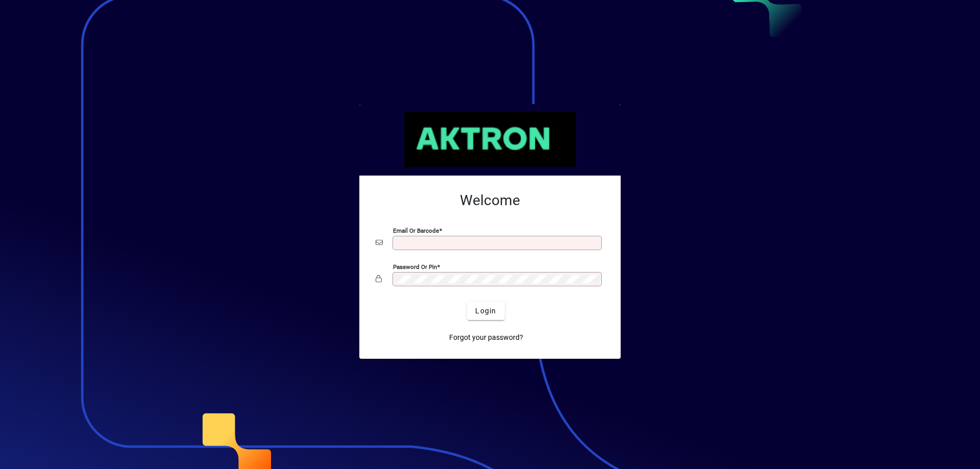 This screenshot has width=980, height=469. Describe the element at coordinates (485, 311) in the screenshot. I see `button: Login` at that location.